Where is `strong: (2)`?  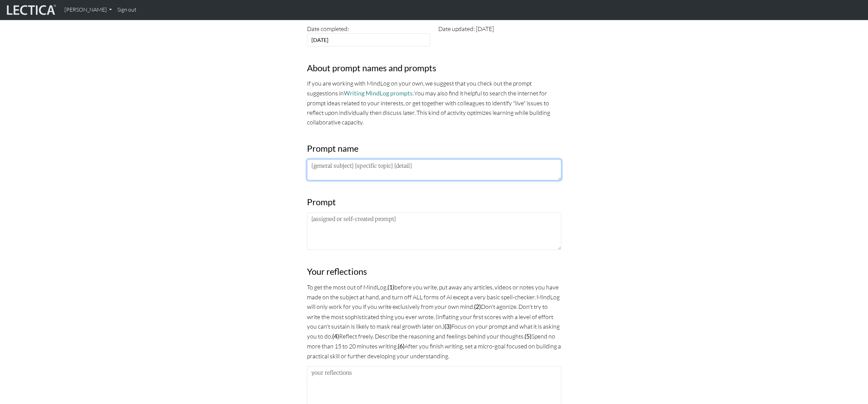 strong: (2) is located at coordinates (478, 306).